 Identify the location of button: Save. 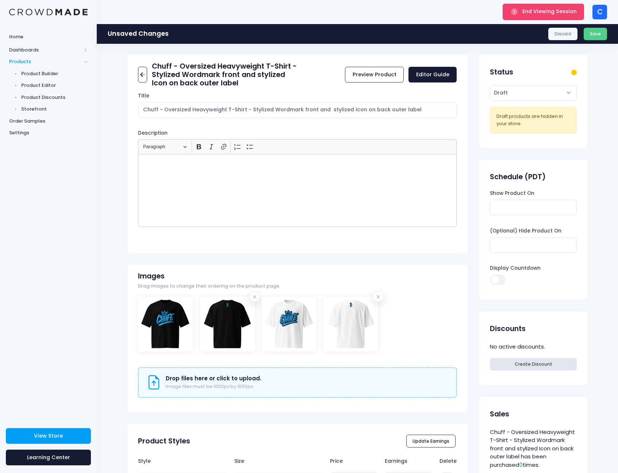
(595, 34).